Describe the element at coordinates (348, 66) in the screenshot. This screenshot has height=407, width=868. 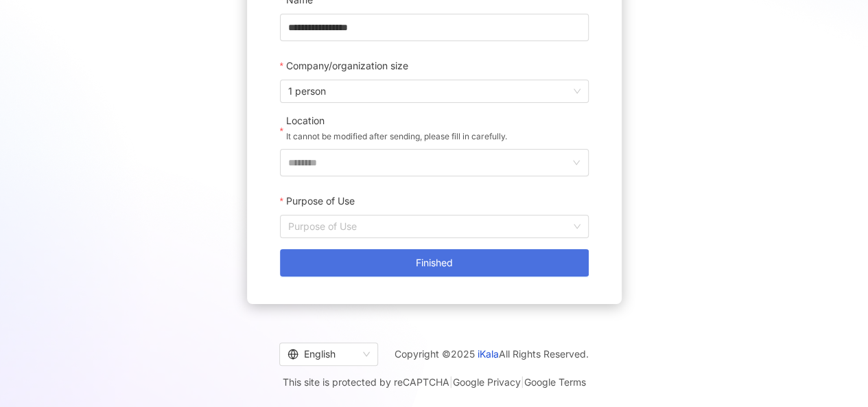
I see `label: Company/organization size` at that location.